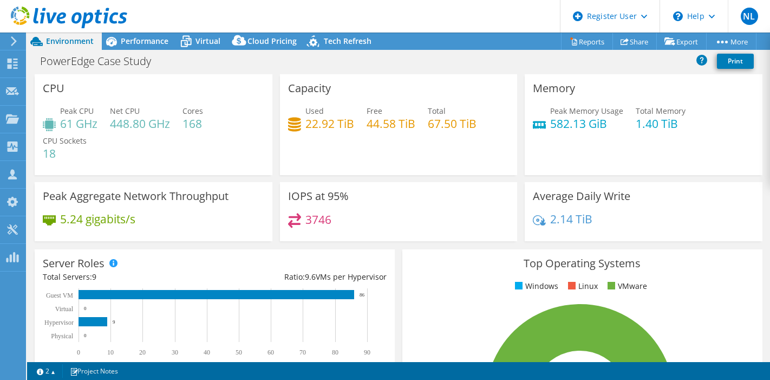  What do you see at coordinates (586, 110) in the screenshot?
I see `span: Peak Memory Usage` at bounding box center [586, 110].